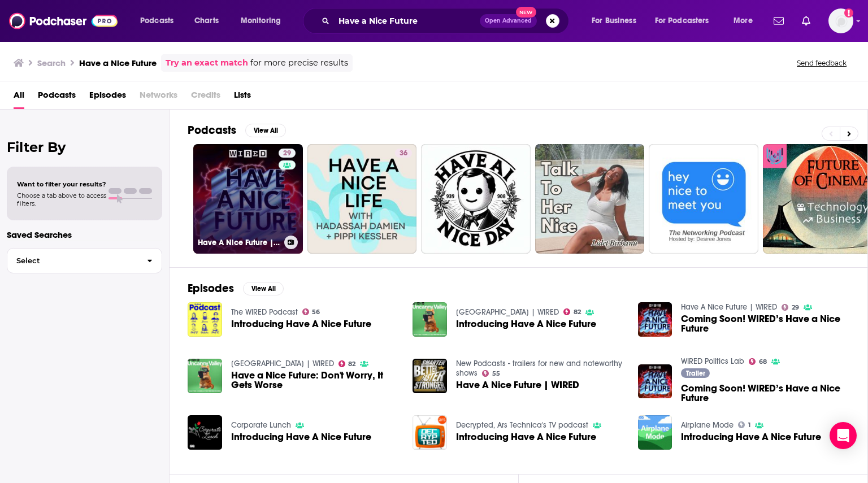 Image resolution: width=868 pixels, height=483 pixels. Describe the element at coordinates (508, 21) in the screenshot. I see `span: Open Advanced` at that location.